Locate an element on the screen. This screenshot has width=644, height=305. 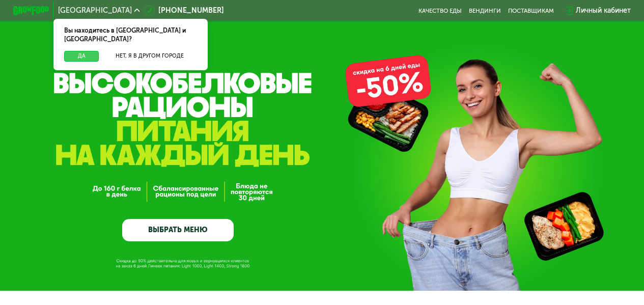
div: поставщикам is located at coordinates (531, 11).